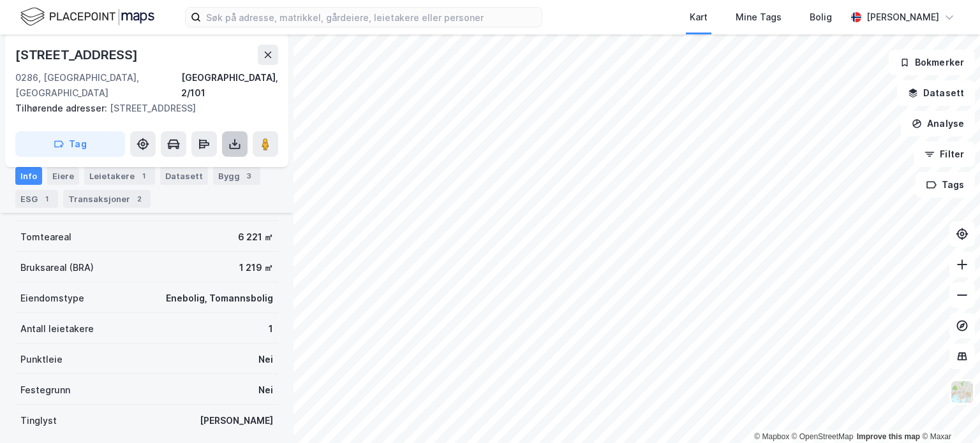 This screenshot has height=443, width=980. What do you see at coordinates (948, 413) in the screenshot?
I see `div: Chat Widget` at bounding box center [948, 413].